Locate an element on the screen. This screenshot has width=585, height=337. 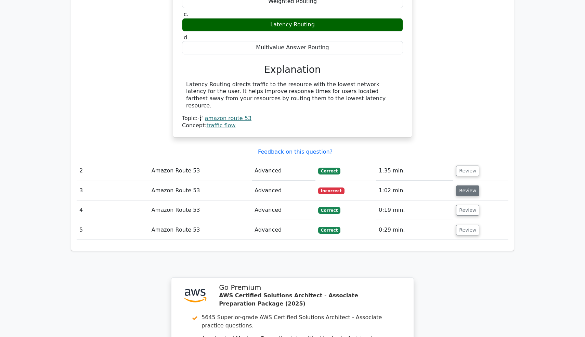
td: 4 is located at coordinates (113, 210).